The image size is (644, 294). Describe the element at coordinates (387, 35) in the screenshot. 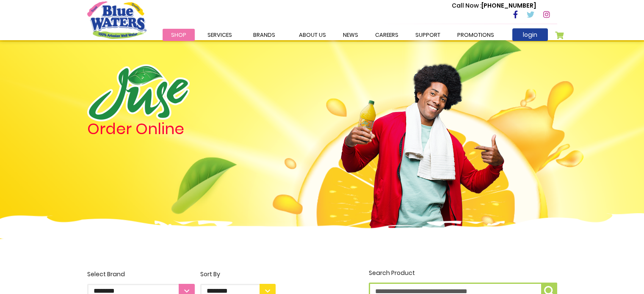

I see `a: careers` at that location.